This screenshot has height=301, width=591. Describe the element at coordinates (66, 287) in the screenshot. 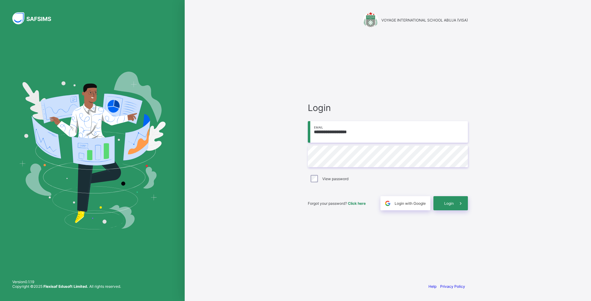

I see `strong: Flexisaf Edusoft Limited.` at that location.